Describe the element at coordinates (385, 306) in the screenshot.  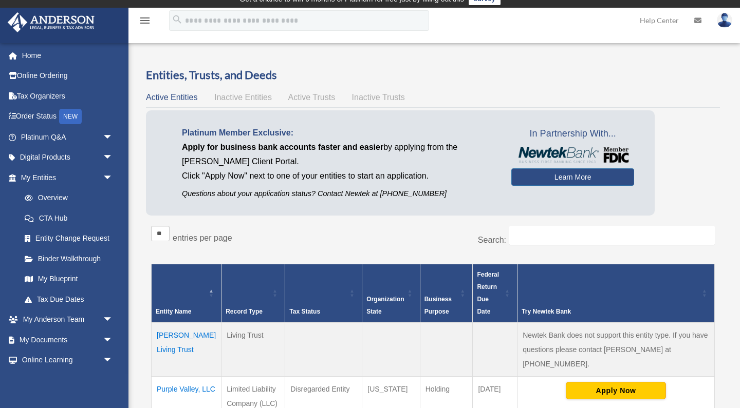
I see `span: Organization State` at that location.